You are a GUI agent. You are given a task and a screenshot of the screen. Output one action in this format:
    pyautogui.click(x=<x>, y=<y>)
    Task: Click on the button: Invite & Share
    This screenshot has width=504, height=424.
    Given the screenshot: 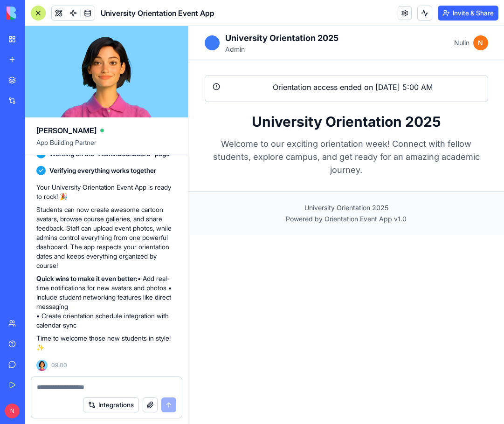 What is the action you would take?
    pyautogui.click(x=468, y=13)
    